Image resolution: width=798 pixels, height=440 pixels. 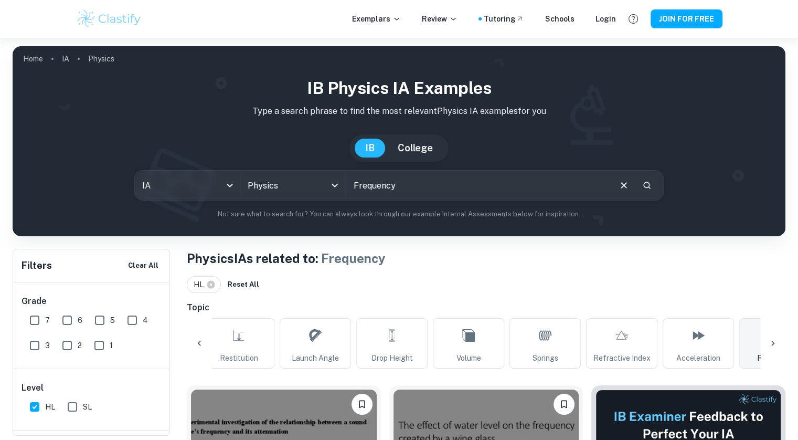 I want to click on input: E.g. harmonic motion analysis, light diffraction experiments, sliding objects down a ramp..., so click(x=478, y=185).